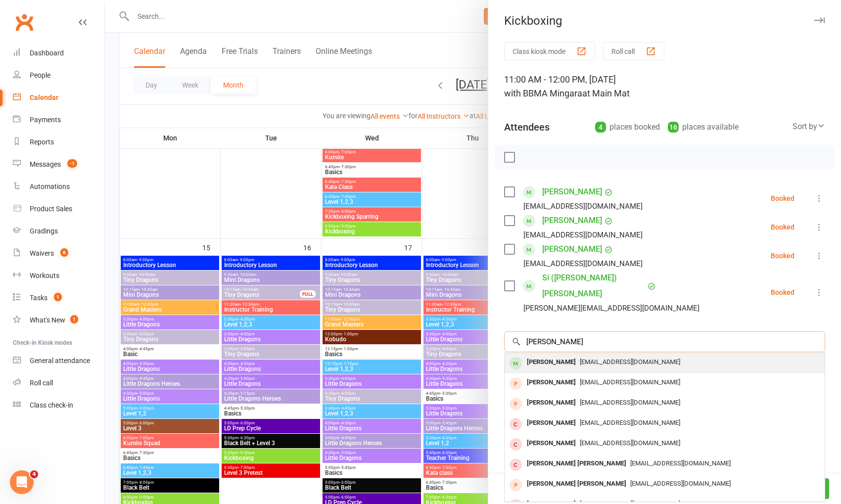  What do you see at coordinates (58, 253) in the screenshot?
I see `a: Waivers 6` at bounding box center [58, 253].